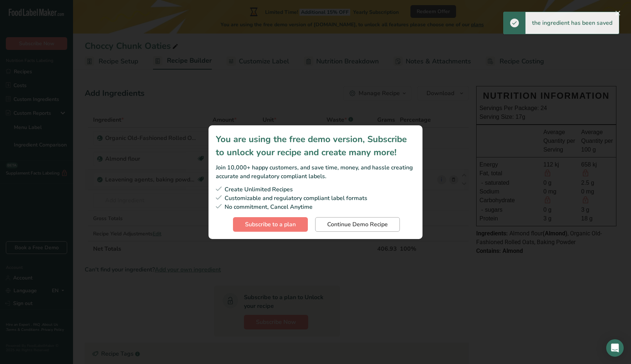 Image resolution: width=631 pixels, height=364 pixels. I want to click on div: Create Unlimited Recipes, so click(316, 190).